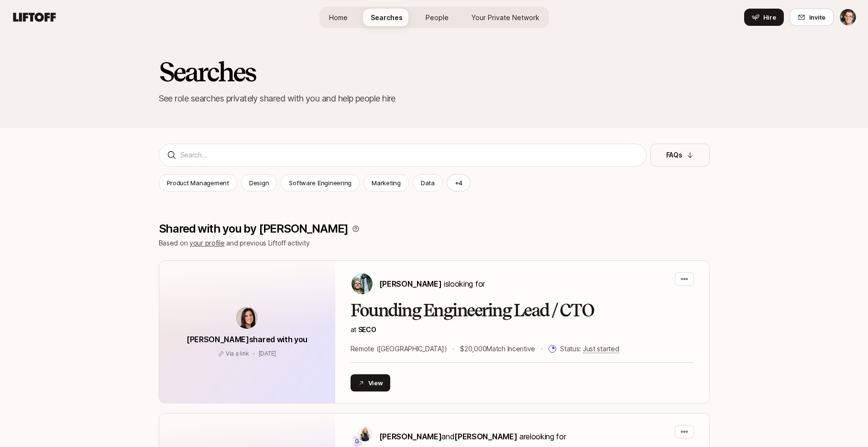 The image size is (868, 447). I want to click on a: Your Private Network, so click(506, 17).